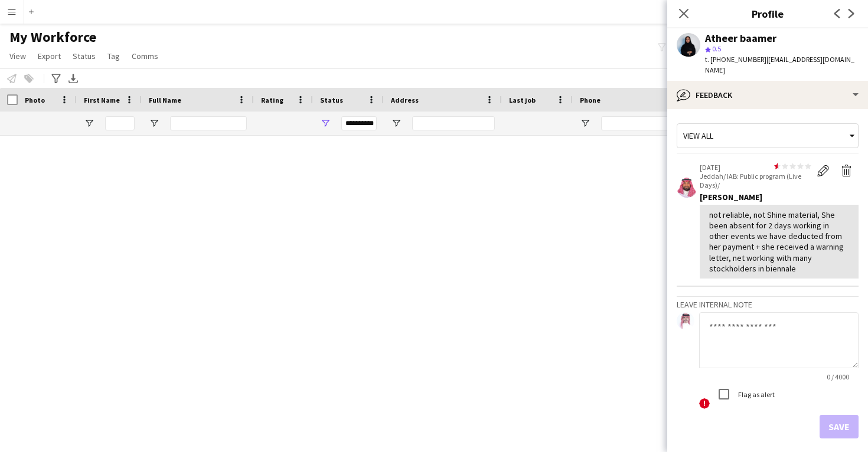 The width and height of the screenshot is (868, 452). Describe the element at coordinates (717, 48) in the screenshot. I see `span: 0.5` at that location.